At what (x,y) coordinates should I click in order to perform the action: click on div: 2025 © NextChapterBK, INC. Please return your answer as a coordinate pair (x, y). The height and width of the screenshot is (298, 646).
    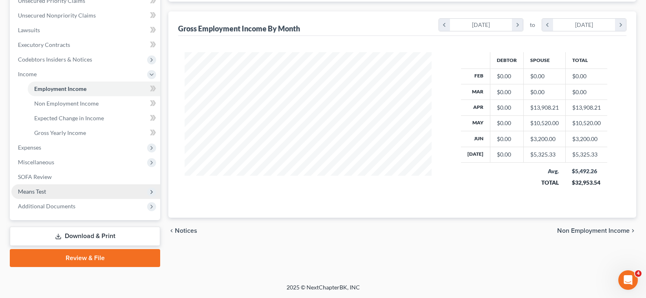
    Looking at the image, I should click on (323, 291).